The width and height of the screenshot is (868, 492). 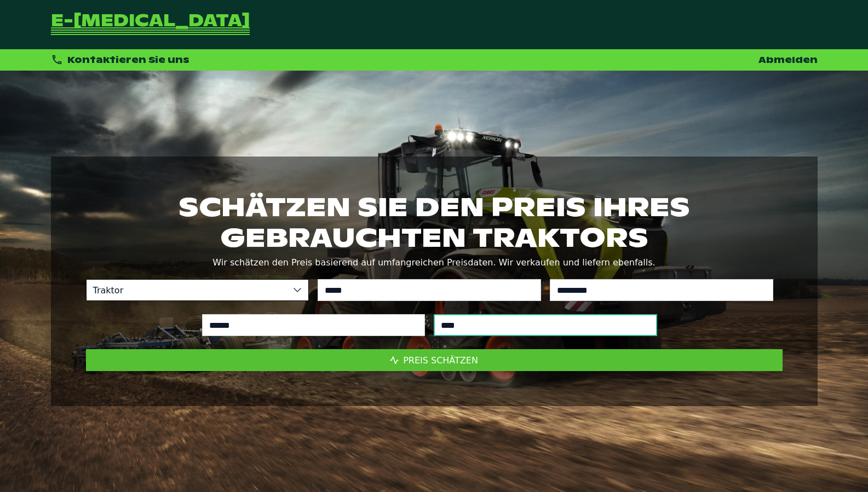 What do you see at coordinates (434, 360) in the screenshot?
I see `button: Preis schätzen` at bounding box center [434, 360].